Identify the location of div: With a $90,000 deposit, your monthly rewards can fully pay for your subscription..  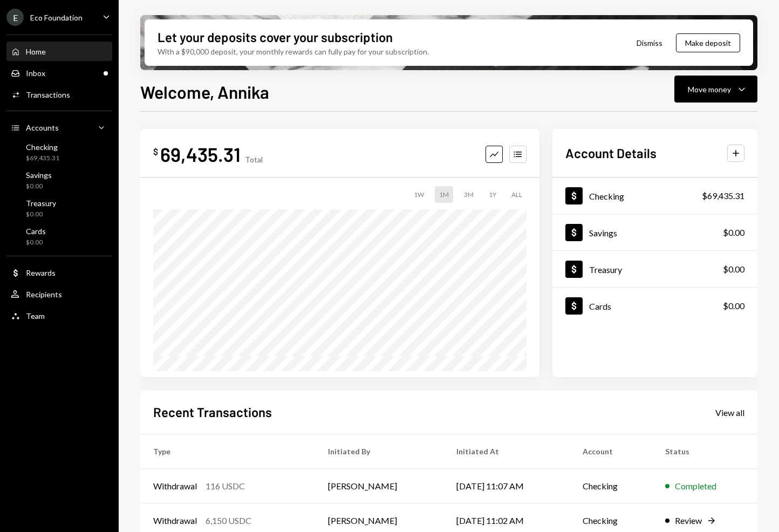
(293, 51).